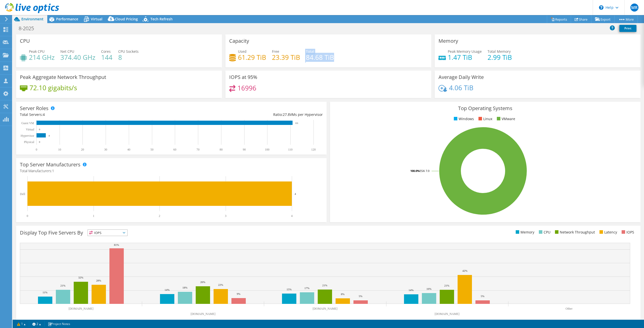  Describe the element at coordinates (37, 51) in the screenshot. I see `span: Peak CPU` at that location.